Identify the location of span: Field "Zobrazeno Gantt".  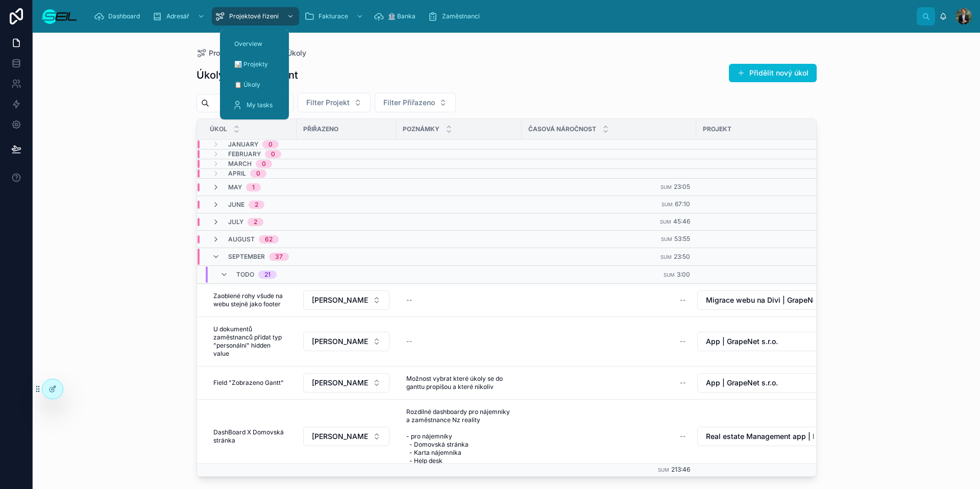
(248, 383).